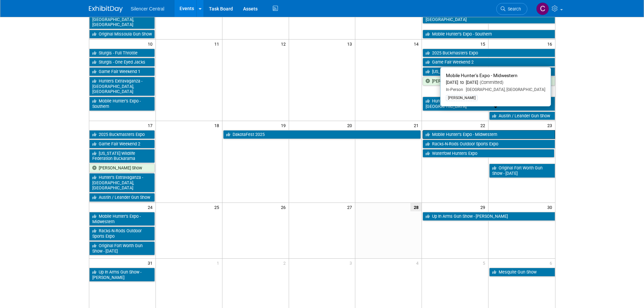  What do you see at coordinates (488, 154) in the screenshot?
I see `a: Waterfowl Hunters Expo` at bounding box center [488, 154].